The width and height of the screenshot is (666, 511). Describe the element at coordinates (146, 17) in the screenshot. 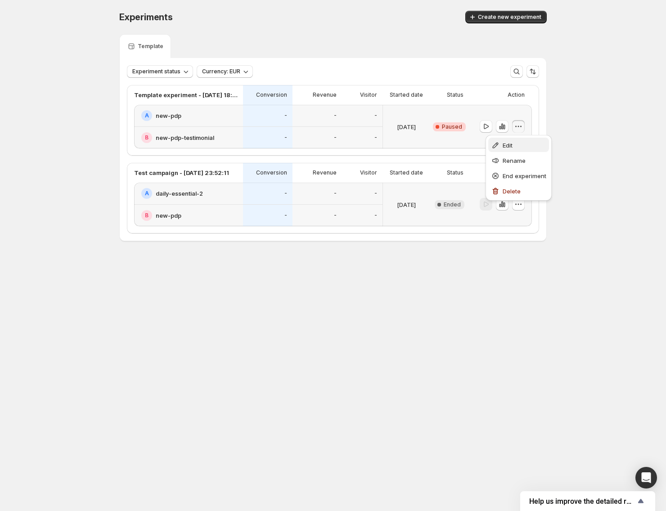

I see `span: Experiments` at that location.